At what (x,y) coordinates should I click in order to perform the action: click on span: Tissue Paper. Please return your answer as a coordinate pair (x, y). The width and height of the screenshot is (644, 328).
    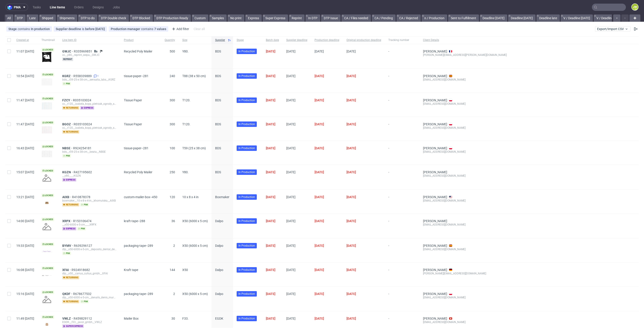
    Looking at the image, I should click on (133, 100).